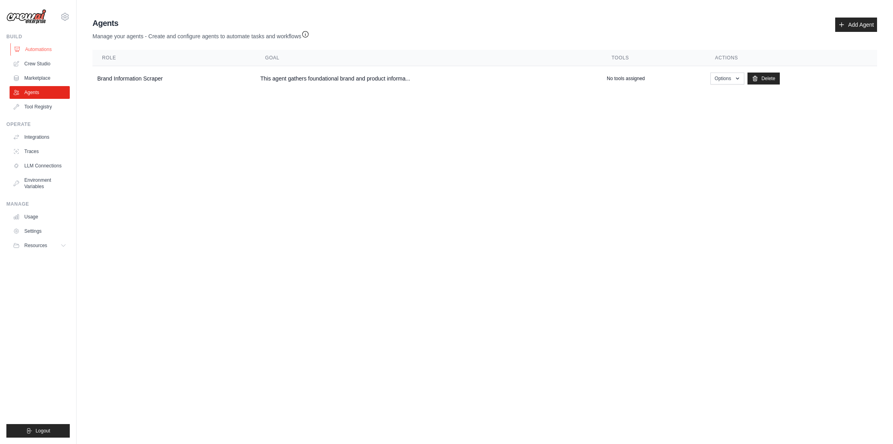 The height and width of the screenshot is (444, 893). Describe the element at coordinates (39, 107) in the screenshot. I see `a: Tool Registry` at that location.